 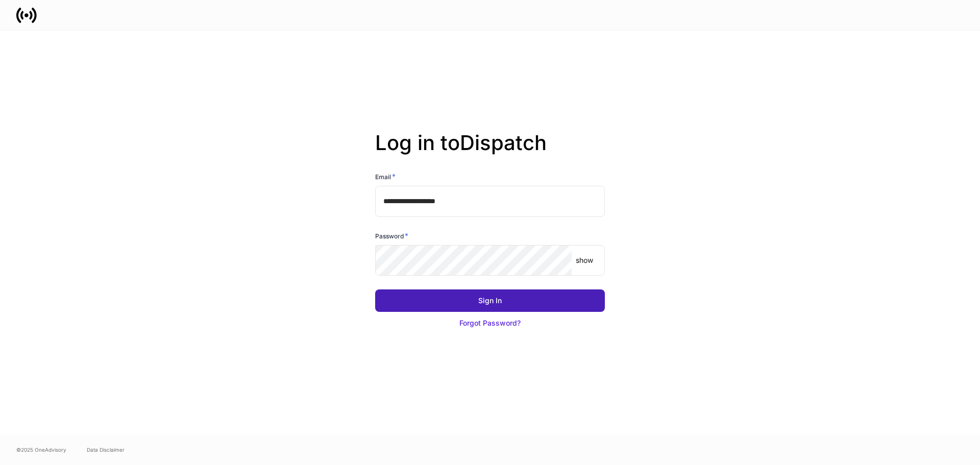 What do you see at coordinates (386, 177) in the screenshot?
I see `h6: Email` at bounding box center [386, 177].